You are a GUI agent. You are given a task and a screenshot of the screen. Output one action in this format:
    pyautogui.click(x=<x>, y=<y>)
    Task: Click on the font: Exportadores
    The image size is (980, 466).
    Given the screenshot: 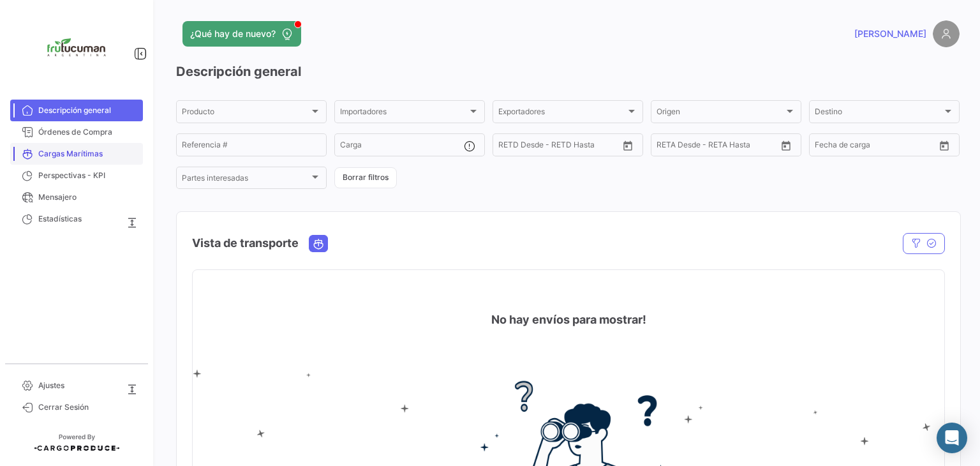 What is the action you would take?
    pyautogui.click(x=521, y=113)
    